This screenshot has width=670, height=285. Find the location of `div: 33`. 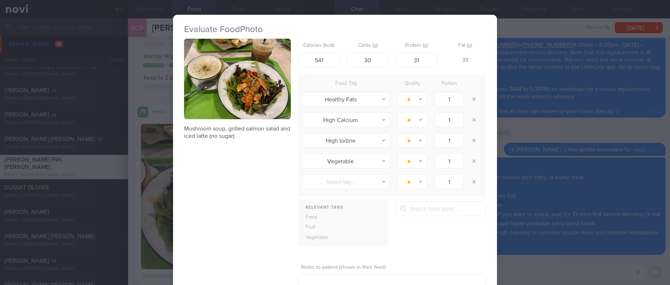

div: 33 is located at coordinates (466, 60).